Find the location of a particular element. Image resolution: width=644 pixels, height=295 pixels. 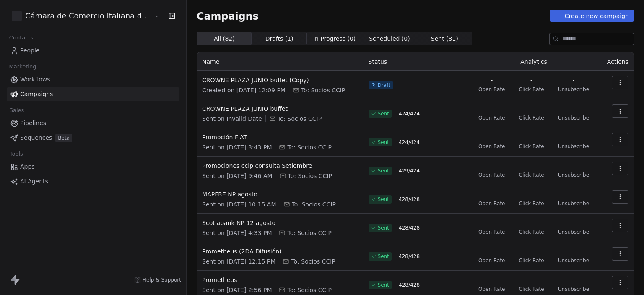

a: AI Agents is located at coordinates (93, 182).